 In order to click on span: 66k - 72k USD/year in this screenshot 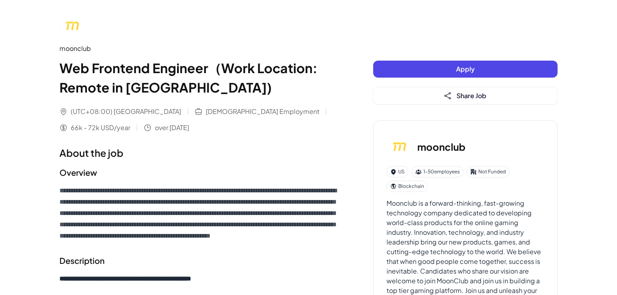, I will do `click(100, 128)`.